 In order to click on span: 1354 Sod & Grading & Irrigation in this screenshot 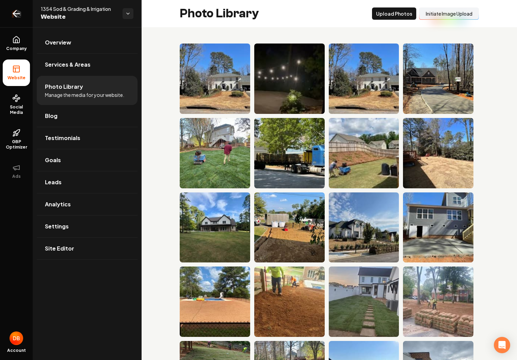, I will do `click(79, 9)`.